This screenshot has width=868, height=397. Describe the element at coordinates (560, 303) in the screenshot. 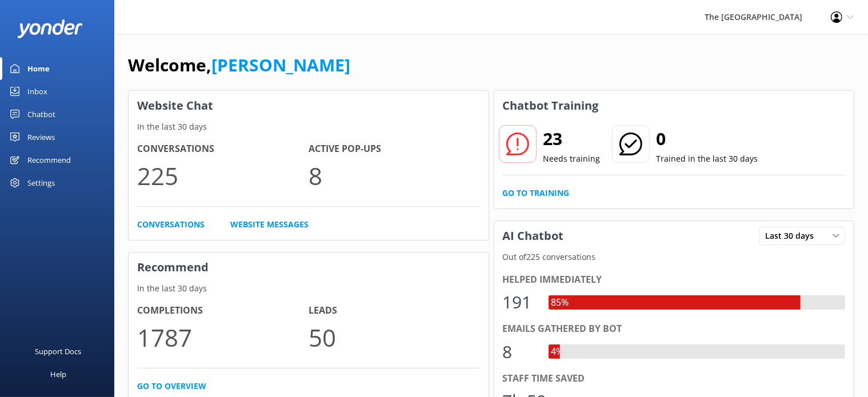

I see `div: 85%` at that location.